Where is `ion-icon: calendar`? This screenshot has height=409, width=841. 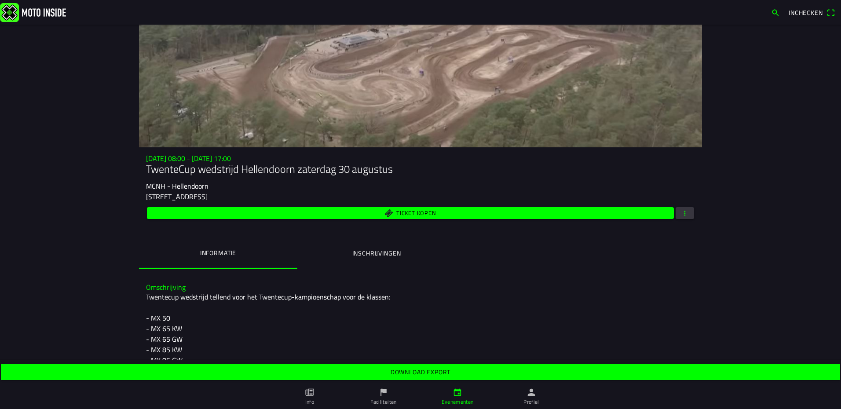
ion-icon: calendar is located at coordinates (458, 392).